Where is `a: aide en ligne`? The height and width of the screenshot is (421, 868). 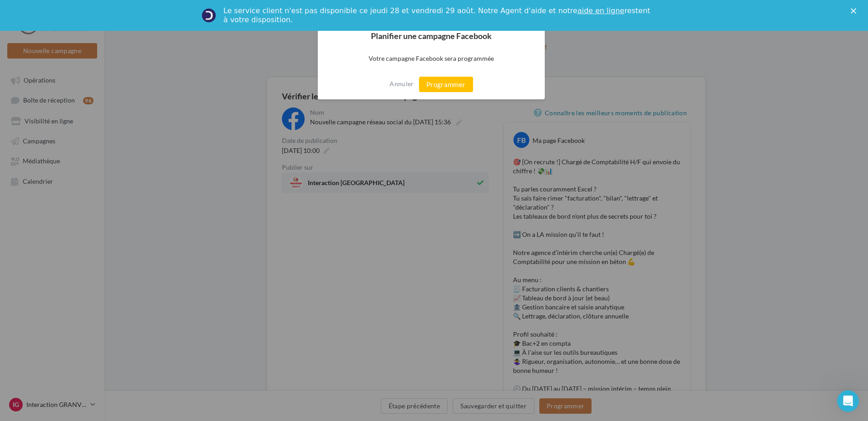 a: aide en ligne is located at coordinates (601, 11).